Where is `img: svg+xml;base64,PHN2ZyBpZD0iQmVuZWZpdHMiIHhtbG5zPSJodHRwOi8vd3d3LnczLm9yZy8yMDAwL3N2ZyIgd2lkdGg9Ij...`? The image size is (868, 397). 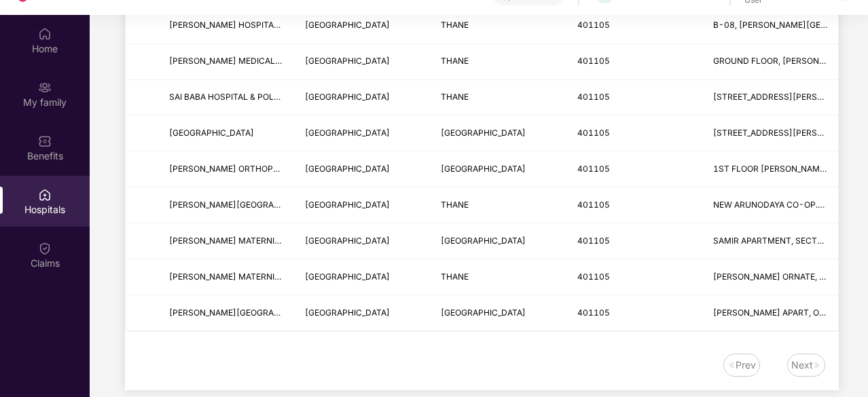 img: svg+xml;base64,PHN2ZyBpZD0iQmVuZWZpdHMiIHhtbG5zPSJodHRwOi8vd3d3LnczLm9yZy8yMDAwL3N2ZyIgd2lkdGg9Ij... is located at coordinates (45, 142).